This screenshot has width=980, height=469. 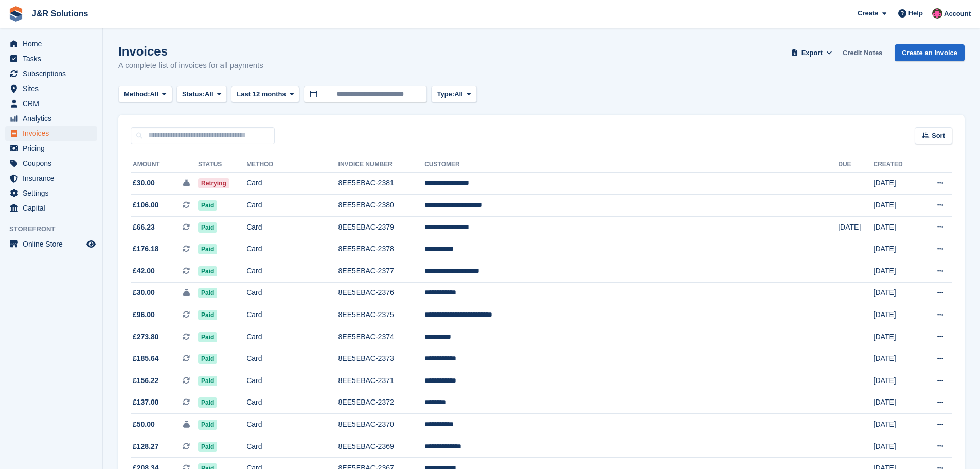 What do you see at coordinates (54, 59) in the screenshot?
I see `span: Tasks` at bounding box center [54, 59].